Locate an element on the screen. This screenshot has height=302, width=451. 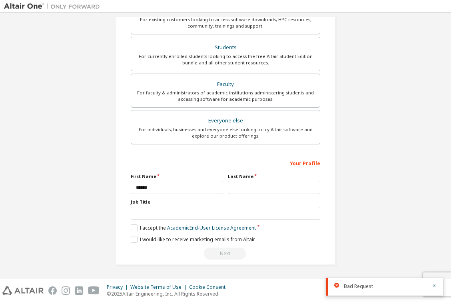
div: Website Terms of Use is located at coordinates (159, 287).